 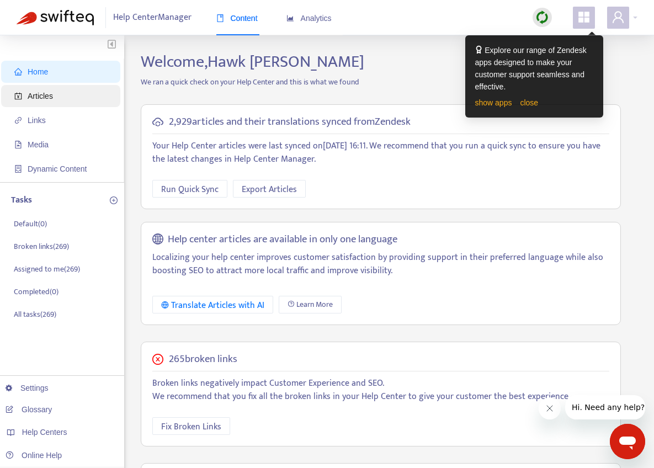 I want to click on span: Media, so click(x=38, y=145).